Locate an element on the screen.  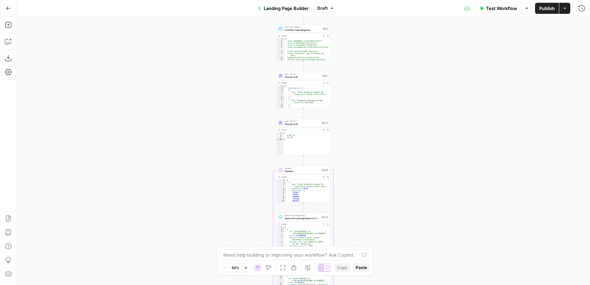
span: Toggle code folding, rows 1 through 34 is located at coordinates (284, 86).